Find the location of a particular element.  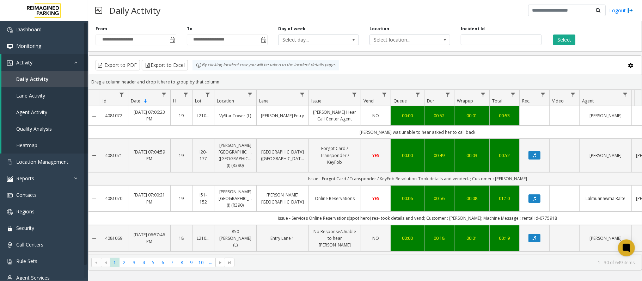

a: Vend Filter Menu is located at coordinates (384, 95).